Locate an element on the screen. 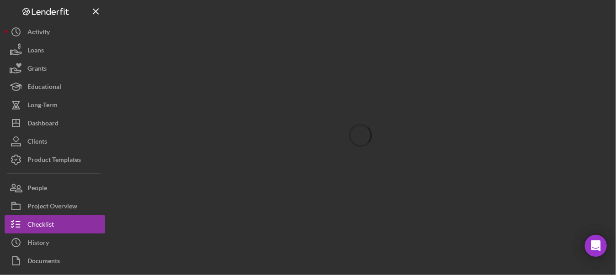  a: Product Templates is located at coordinates (55, 160).